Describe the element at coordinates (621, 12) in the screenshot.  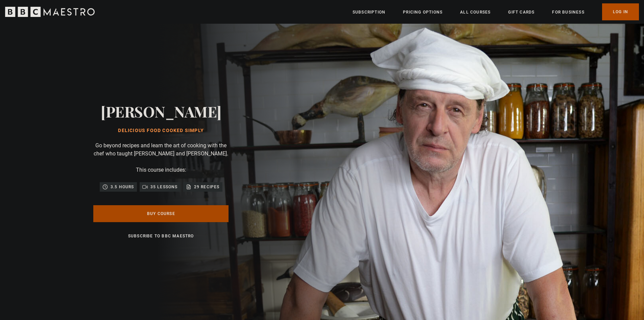
I see `a: Log In` at that location.